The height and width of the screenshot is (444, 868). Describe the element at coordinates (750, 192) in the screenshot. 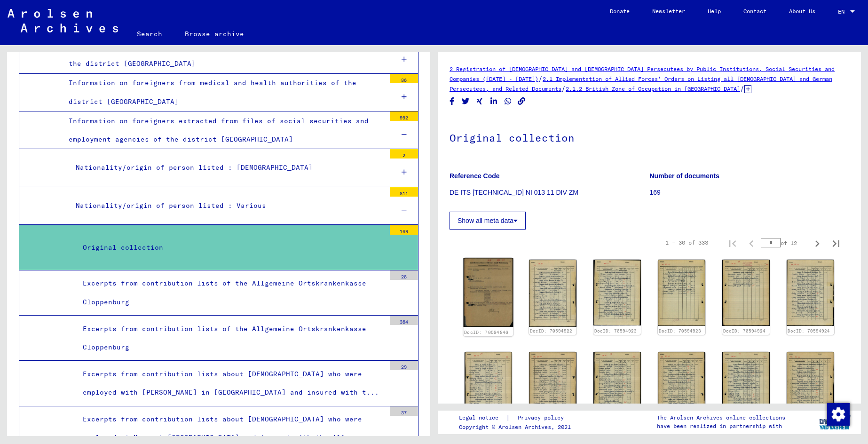

I see `p: 169` at that location.